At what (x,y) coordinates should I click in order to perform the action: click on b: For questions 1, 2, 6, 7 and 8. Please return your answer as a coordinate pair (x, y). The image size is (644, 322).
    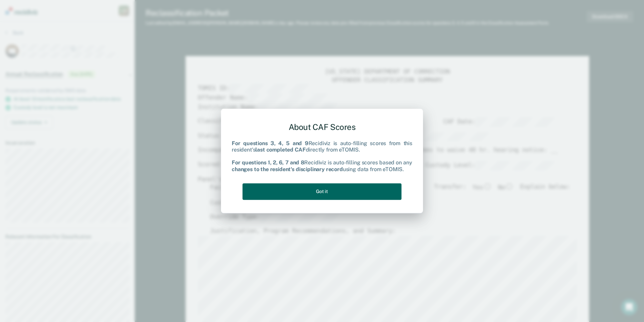
    Looking at the image, I should click on (268, 163).